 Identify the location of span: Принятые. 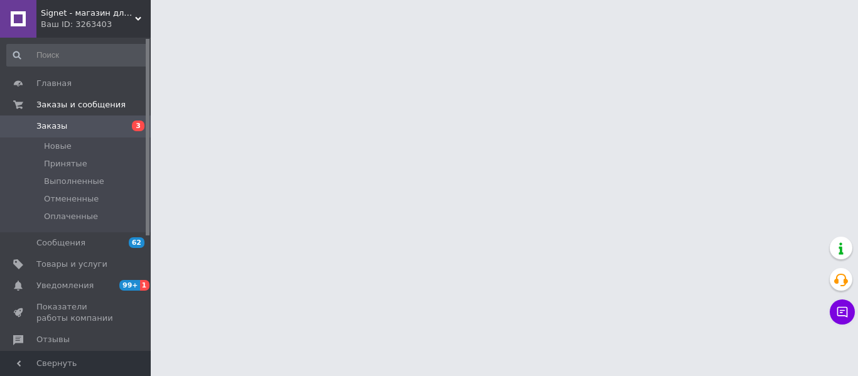
(65, 164).